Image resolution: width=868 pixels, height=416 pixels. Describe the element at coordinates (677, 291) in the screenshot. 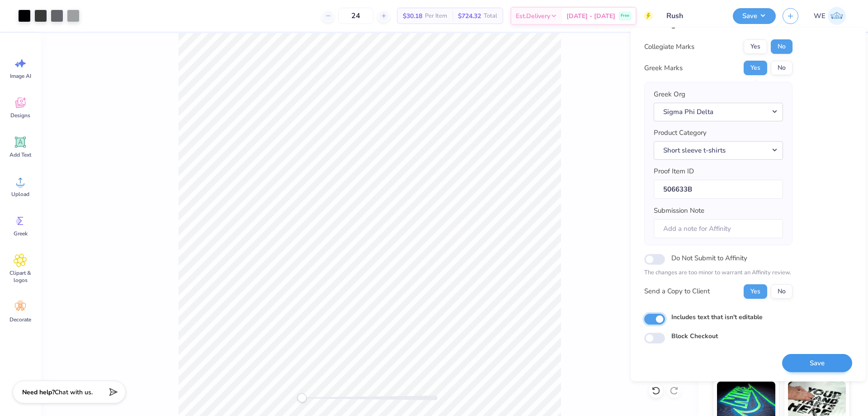

I see `div: Send a Copy to Client` at that location.